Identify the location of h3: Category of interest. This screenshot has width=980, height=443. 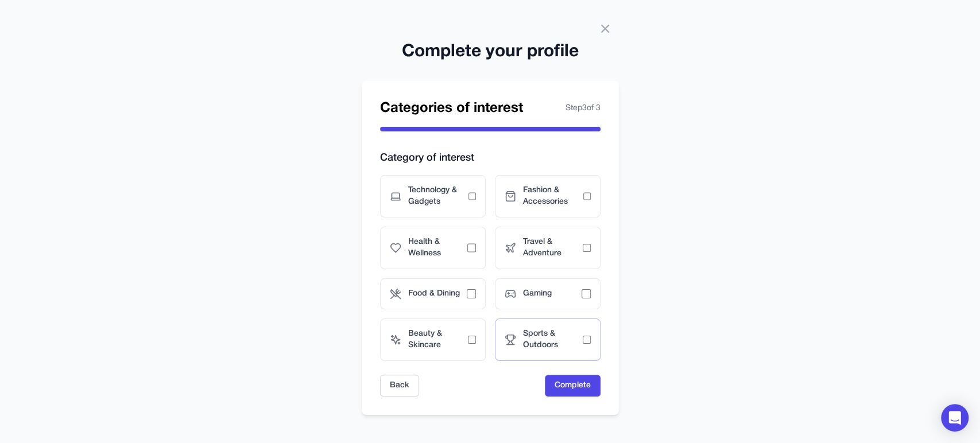
(491, 158).